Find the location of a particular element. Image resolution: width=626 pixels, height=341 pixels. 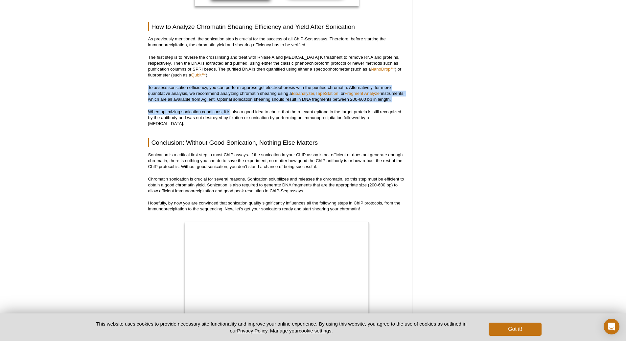

a: Fragment Analyzer is located at coordinates (363, 93).